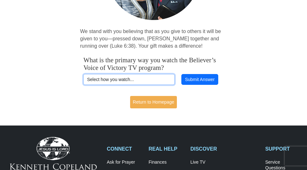 This screenshot has height=170, width=307. I want to click on p: We stand with you believing that as you give to others it will be given to you—pressed down, [PER..., so click(154, 39).